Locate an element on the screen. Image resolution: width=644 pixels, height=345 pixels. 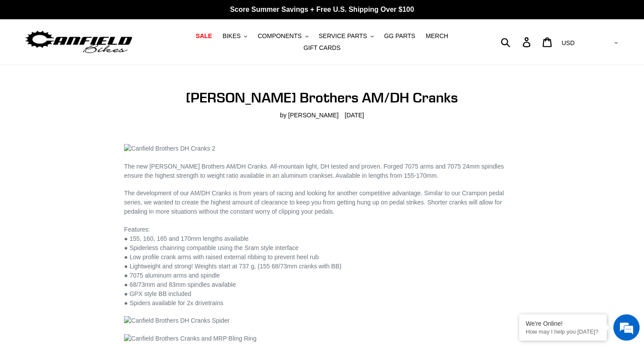
a: GIFT CARDS is located at coordinates (322, 48).